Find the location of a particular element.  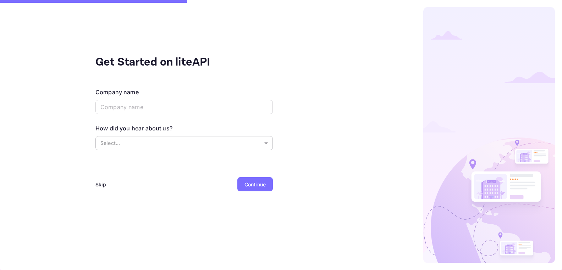

img: logo is located at coordinates (489, 135).